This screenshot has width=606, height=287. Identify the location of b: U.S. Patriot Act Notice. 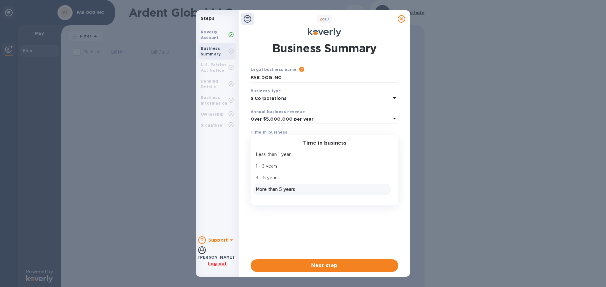
(213, 68).